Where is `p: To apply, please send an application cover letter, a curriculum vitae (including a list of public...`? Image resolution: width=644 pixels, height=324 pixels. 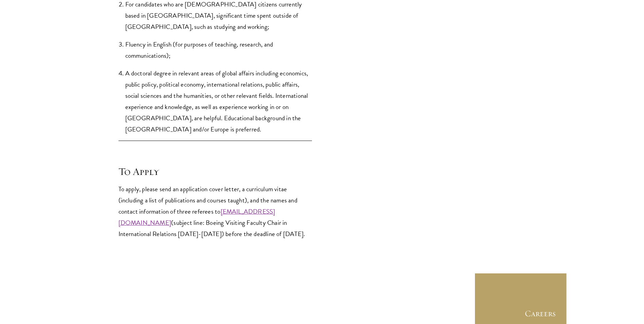
p: To apply, please send an application cover letter, a curriculum vitae (including a list of public... is located at coordinates (215, 211).